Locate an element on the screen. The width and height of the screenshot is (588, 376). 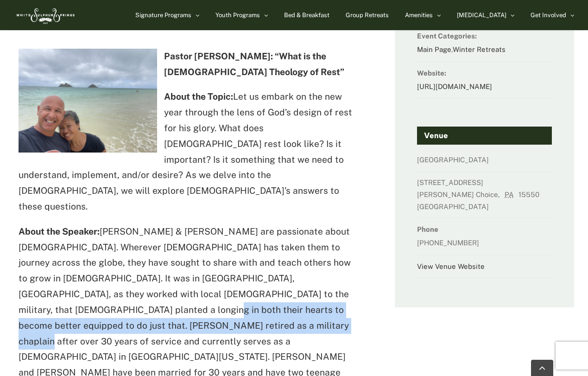
span: Amenities is located at coordinates (419, 15).